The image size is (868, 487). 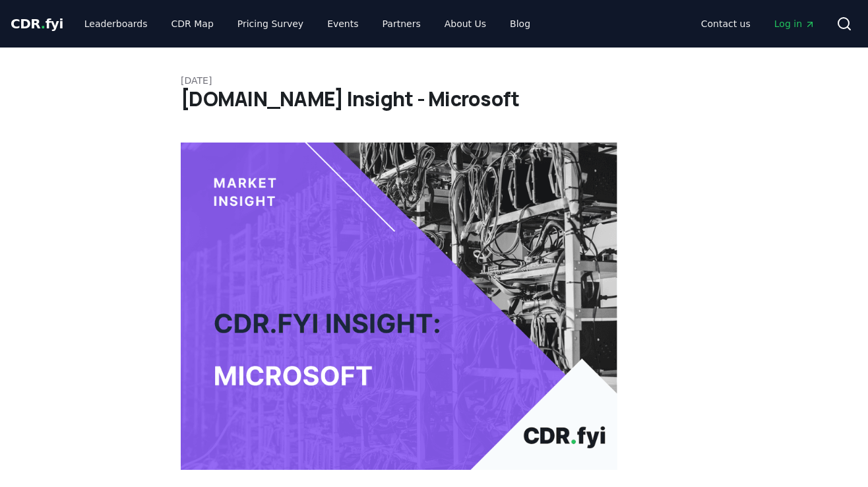 I want to click on img: blog post image, so click(x=399, y=306).